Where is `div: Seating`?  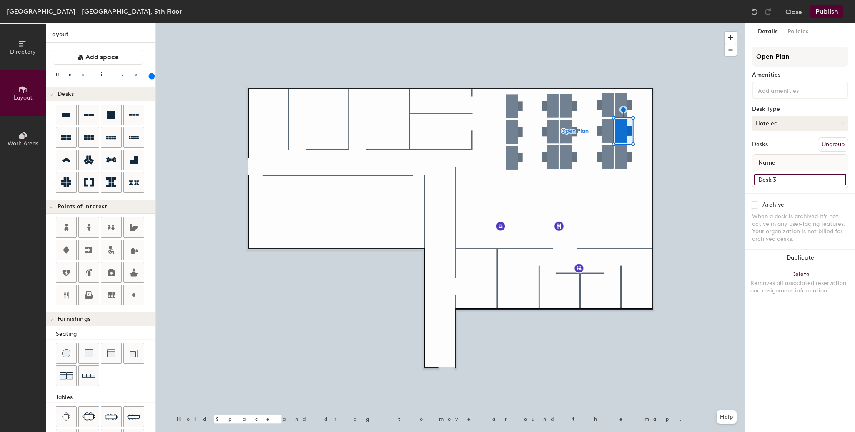 div: Seating is located at coordinates (105, 334).